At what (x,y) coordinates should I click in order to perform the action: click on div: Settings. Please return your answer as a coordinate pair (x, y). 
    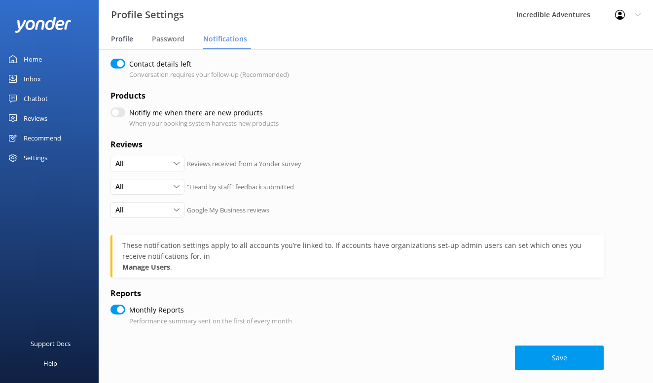
    Looking at the image, I should click on (35, 158).